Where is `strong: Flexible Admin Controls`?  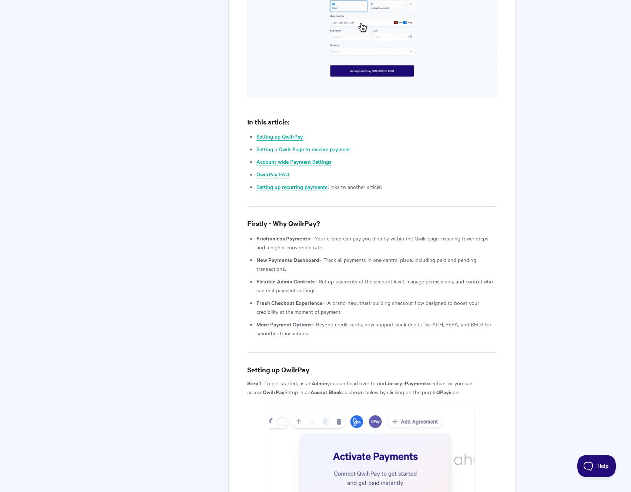 strong: Flexible Admin Controls is located at coordinates (285, 281).